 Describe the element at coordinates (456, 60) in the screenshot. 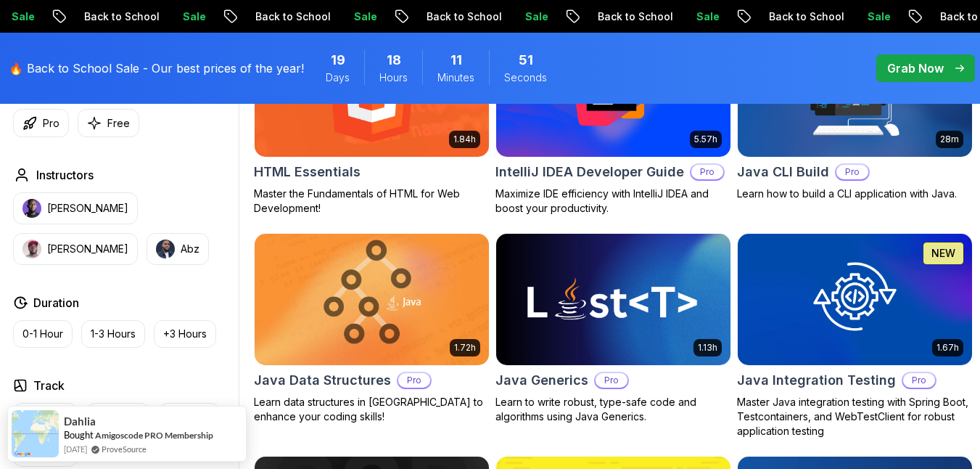

I see `span: 11 Minutes` at that location.